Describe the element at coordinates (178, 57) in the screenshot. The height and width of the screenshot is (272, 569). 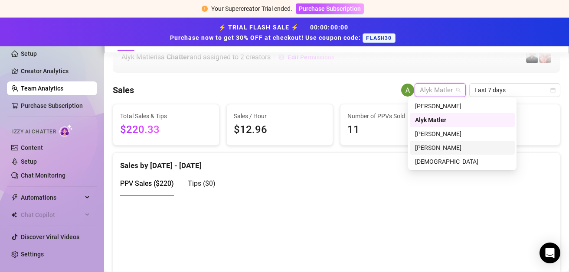
I see `b: Chatter` at that location.